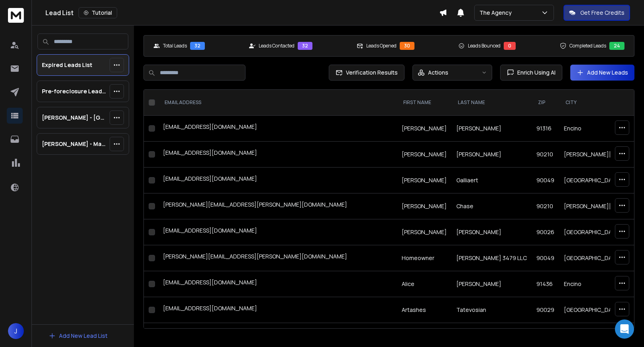  What do you see at coordinates (588, 46) in the screenshot?
I see `p: Completed Leads` at bounding box center [588, 46].